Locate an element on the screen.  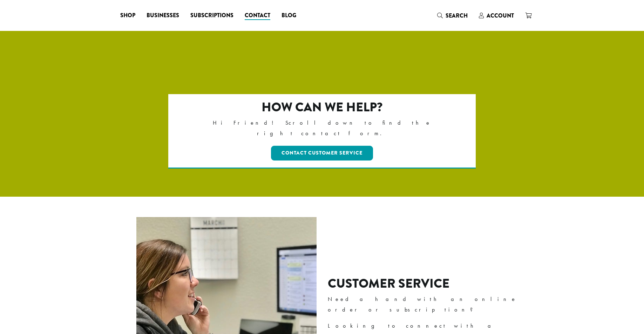
h2: How can we help? is located at coordinates (322, 107).